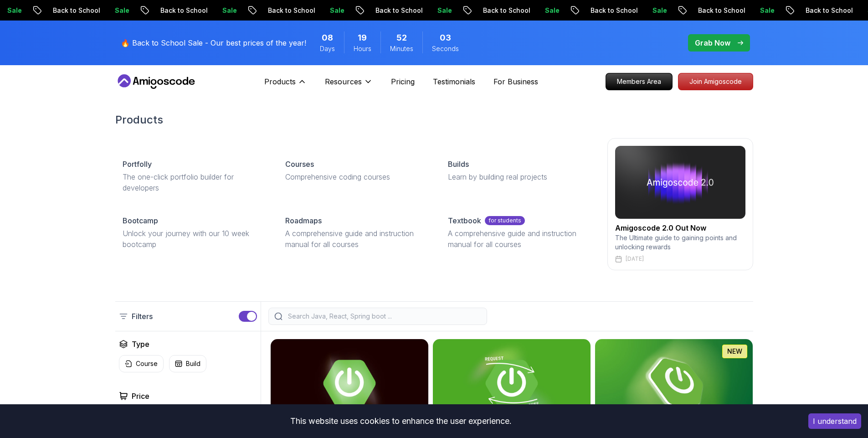 This screenshot has height=438, width=868. Describe the element at coordinates (362, 38) in the screenshot. I see `span: 19 Hours` at that location.